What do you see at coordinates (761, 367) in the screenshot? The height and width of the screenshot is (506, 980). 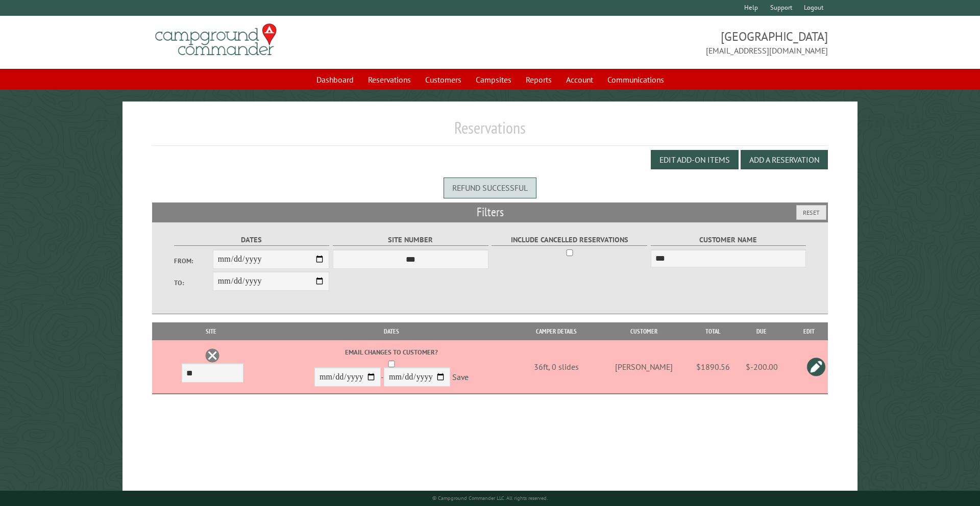 I see `td: $-200.00` at bounding box center [761, 367].